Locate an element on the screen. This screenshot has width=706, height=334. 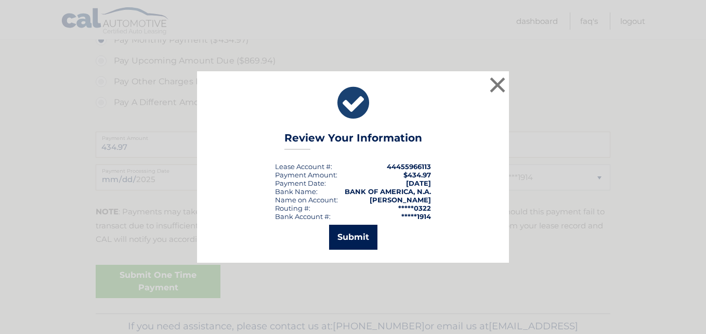
div: Routing #: is located at coordinates (293, 208).